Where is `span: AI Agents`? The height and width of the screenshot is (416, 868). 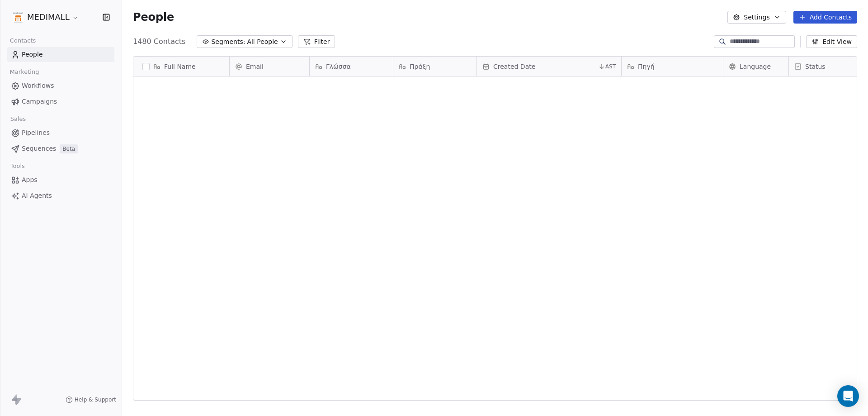
span: AI Agents is located at coordinates (36, 195).